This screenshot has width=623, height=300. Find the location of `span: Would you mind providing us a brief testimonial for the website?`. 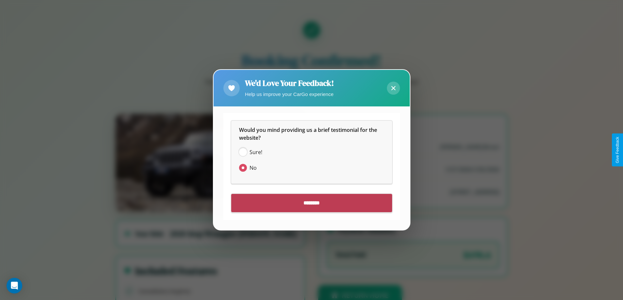

span: Would you mind providing us a brief testimonial for the website? is located at coordinates (309, 134).